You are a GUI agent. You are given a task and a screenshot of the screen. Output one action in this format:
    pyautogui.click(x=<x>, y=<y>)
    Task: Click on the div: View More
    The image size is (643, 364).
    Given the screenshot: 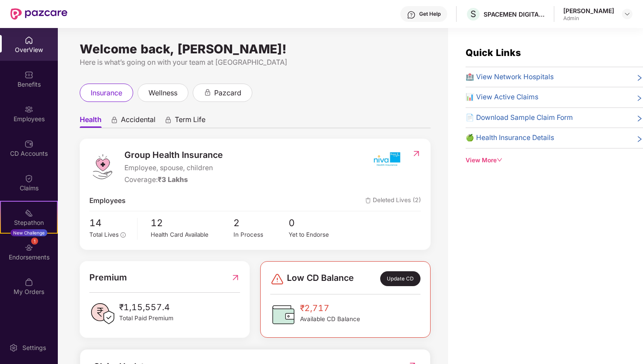 What is the action you would take?
    pyautogui.click(x=554, y=160)
    